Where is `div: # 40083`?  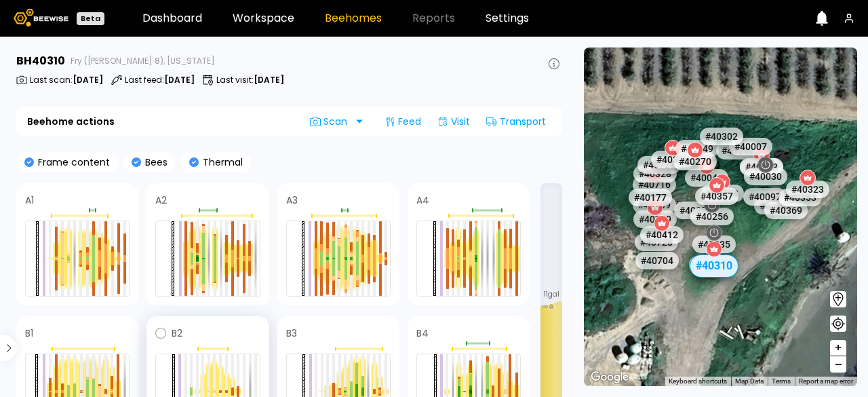 div: # 40083 is located at coordinates (762, 166).